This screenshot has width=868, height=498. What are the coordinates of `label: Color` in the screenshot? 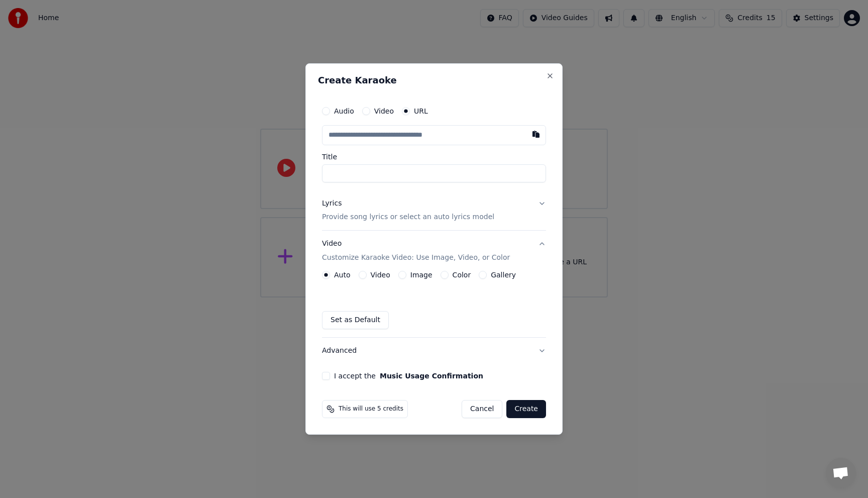 It's located at (462, 275).